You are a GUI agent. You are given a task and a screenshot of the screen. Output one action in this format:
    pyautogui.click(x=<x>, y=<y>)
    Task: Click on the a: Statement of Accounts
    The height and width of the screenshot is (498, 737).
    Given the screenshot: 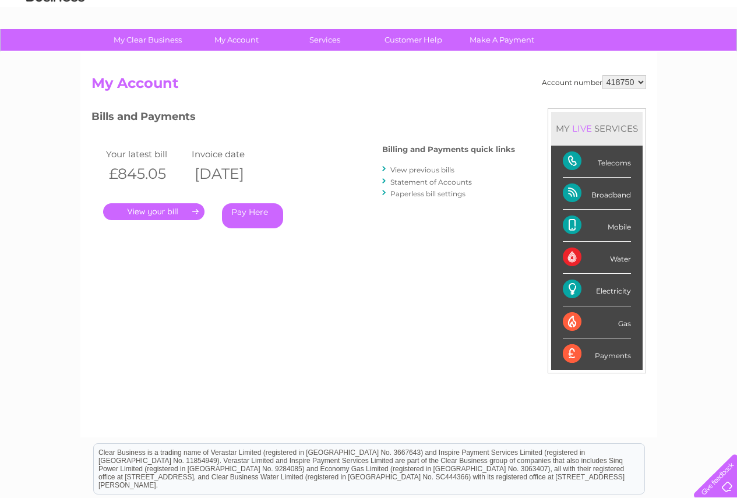 What is the action you would take?
    pyautogui.click(x=431, y=182)
    